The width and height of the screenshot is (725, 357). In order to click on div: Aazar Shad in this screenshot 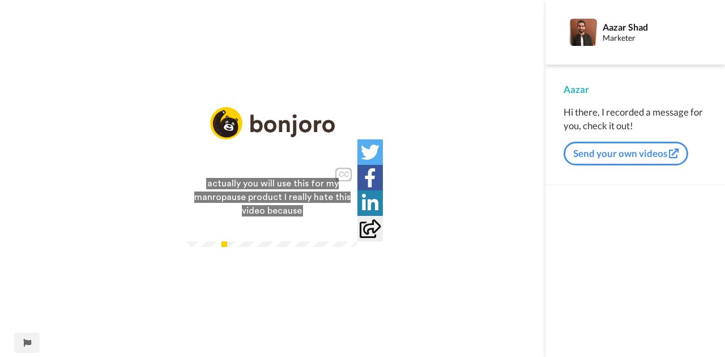, I will do `click(655, 27)`.